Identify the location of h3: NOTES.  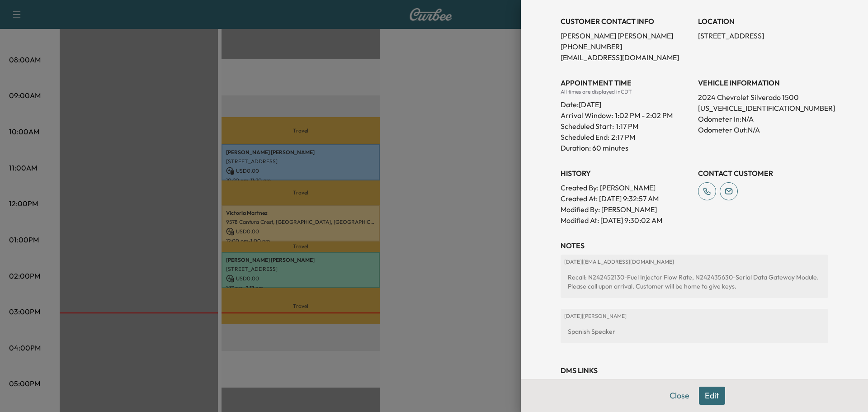
(694, 245).